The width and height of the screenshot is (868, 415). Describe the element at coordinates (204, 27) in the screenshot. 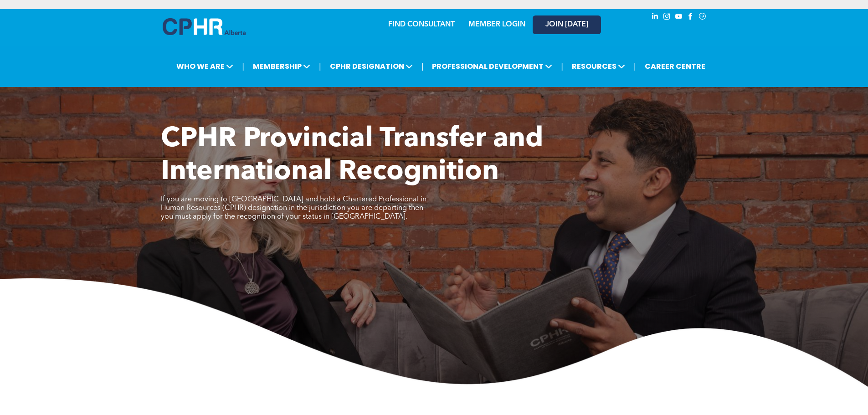

I see `img: A blue and white logo for cp alberta` at that location.